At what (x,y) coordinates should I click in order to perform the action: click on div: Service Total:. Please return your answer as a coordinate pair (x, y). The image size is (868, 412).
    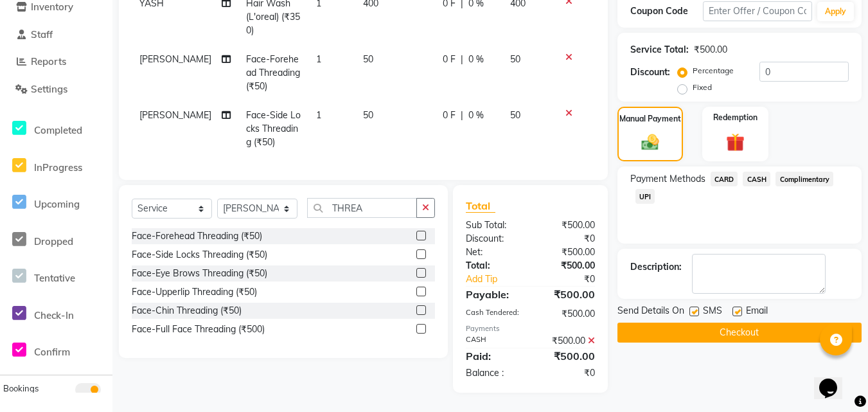
    Looking at the image, I should click on (659, 50).